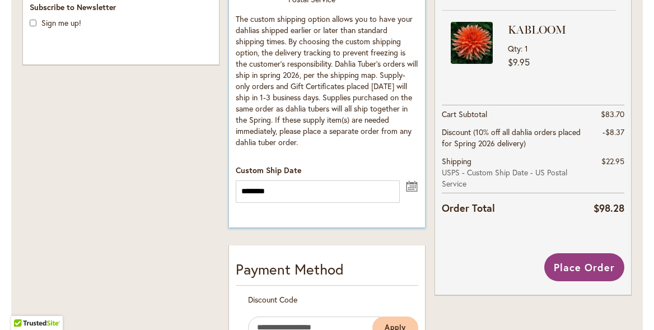 Image resolution: width=654 pixels, height=330 pixels. I want to click on span: Place Order, so click(584, 267).